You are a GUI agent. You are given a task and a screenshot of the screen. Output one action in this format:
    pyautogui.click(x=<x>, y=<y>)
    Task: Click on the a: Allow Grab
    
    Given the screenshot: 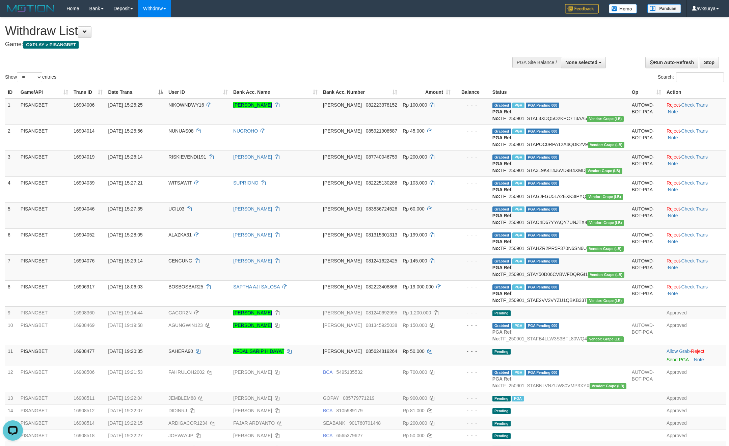 What is the action you would take?
    pyautogui.click(x=678, y=351)
    